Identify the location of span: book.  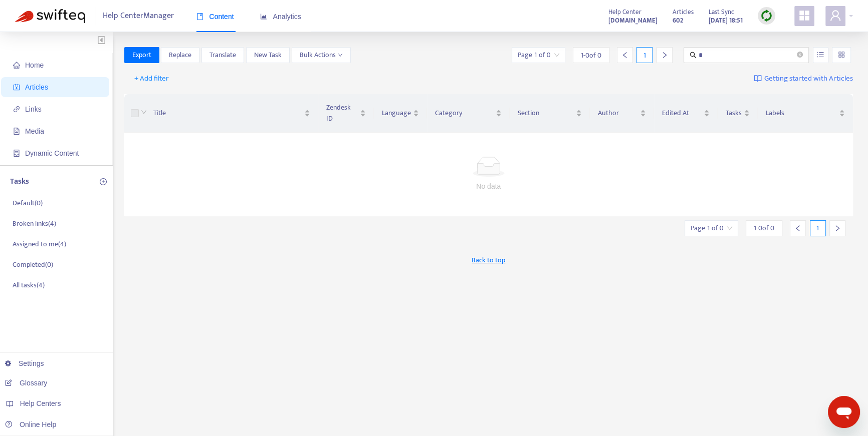
(200, 17).